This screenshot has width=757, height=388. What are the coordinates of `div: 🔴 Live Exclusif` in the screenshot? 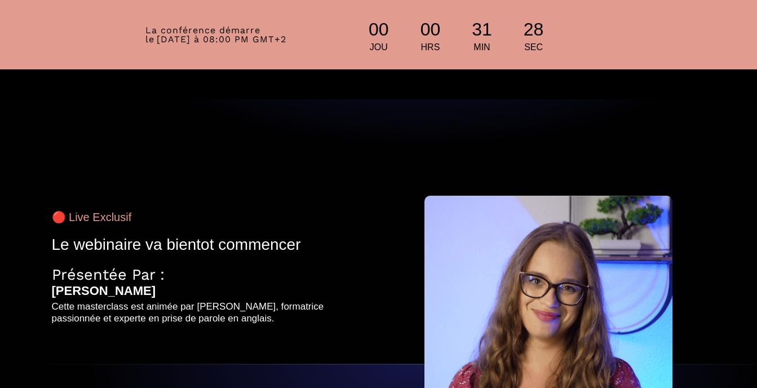 It's located at (209, 217).